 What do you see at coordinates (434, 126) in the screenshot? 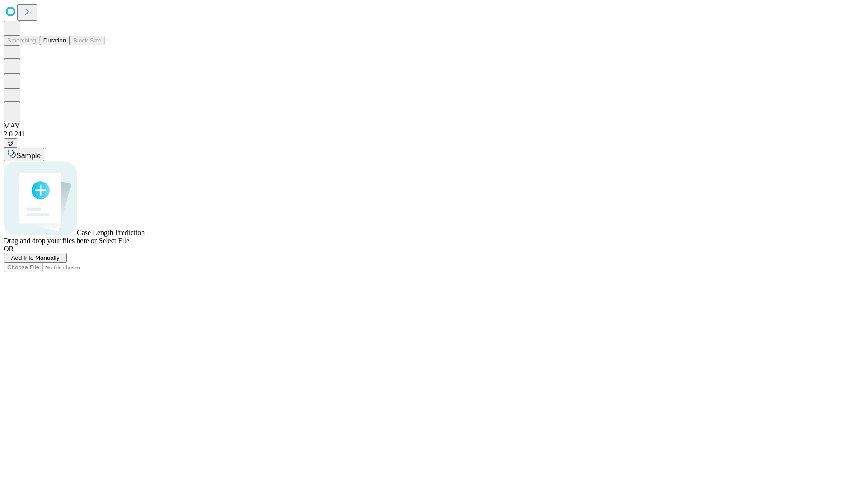
I see `div: MAY` at bounding box center [434, 126].